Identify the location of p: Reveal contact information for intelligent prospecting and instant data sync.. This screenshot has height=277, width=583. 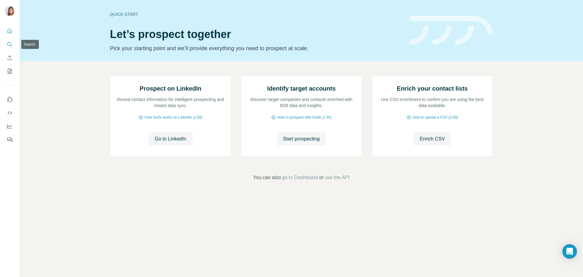
(170, 102).